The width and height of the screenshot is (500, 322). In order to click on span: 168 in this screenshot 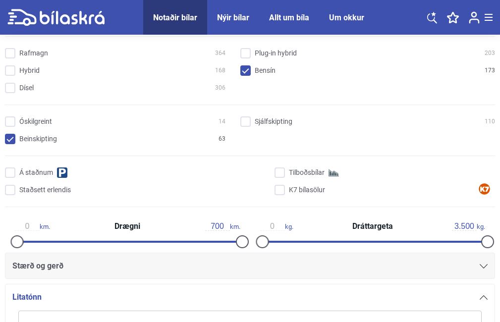, I will do `click(220, 70)`.